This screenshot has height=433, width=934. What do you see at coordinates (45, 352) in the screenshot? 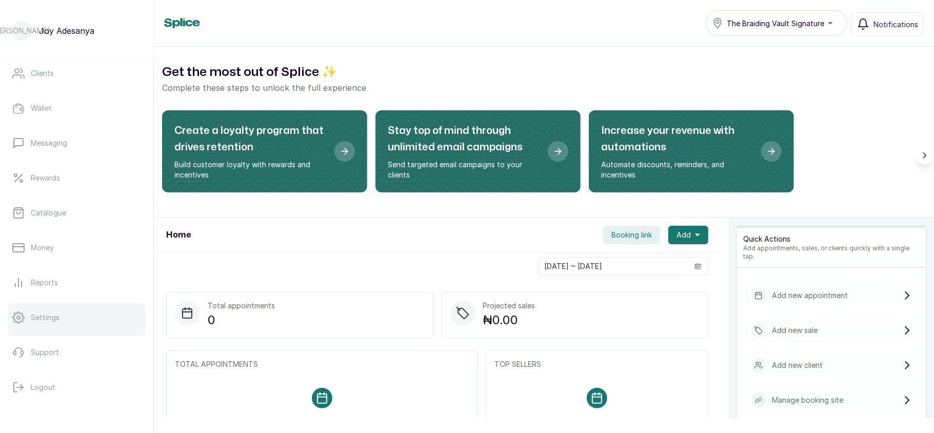
I see `p: Support` at bounding box center [45, 352].